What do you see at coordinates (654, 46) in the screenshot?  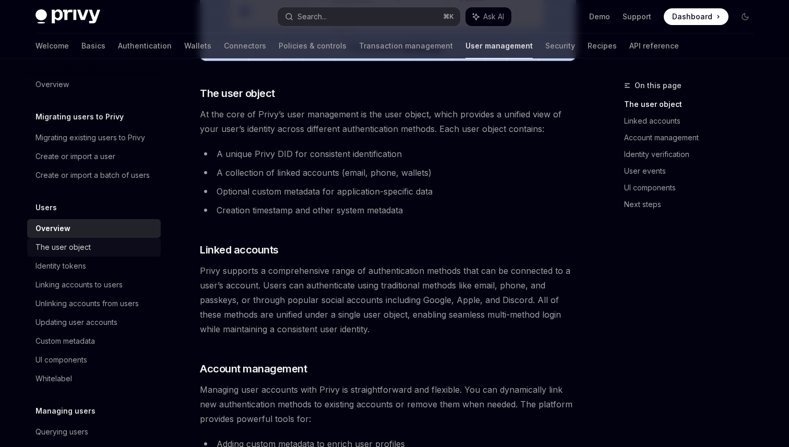 I see `a: API reference` at bounding box center [654, 46].